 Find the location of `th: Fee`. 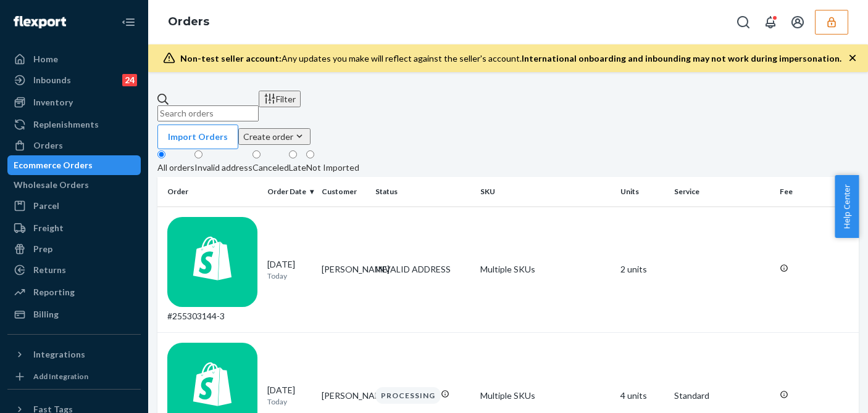

th: Fee is located at coordinates (817, 192).